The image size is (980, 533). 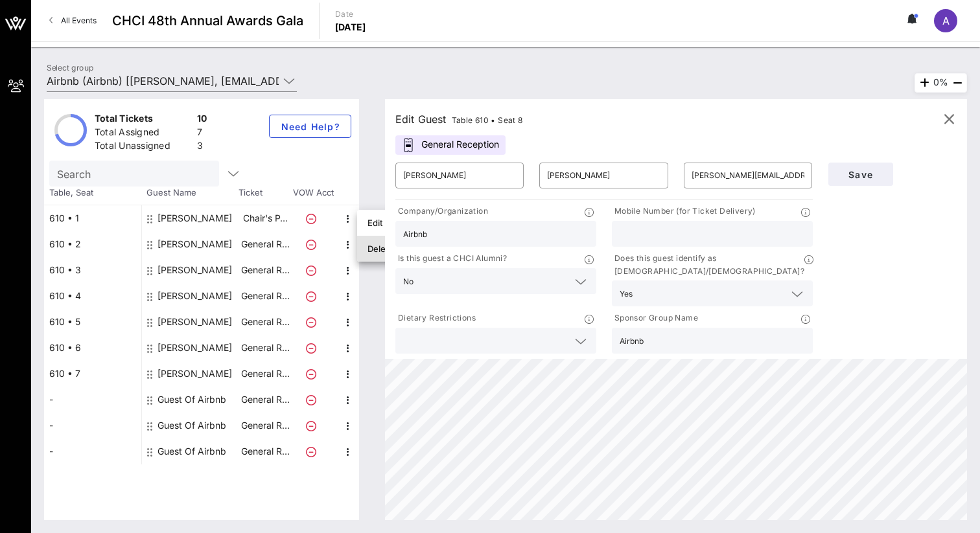 What do you see at coordinates (861, 174) in the screenshot?
I see `button: Save` at bounding box center [861, 174].